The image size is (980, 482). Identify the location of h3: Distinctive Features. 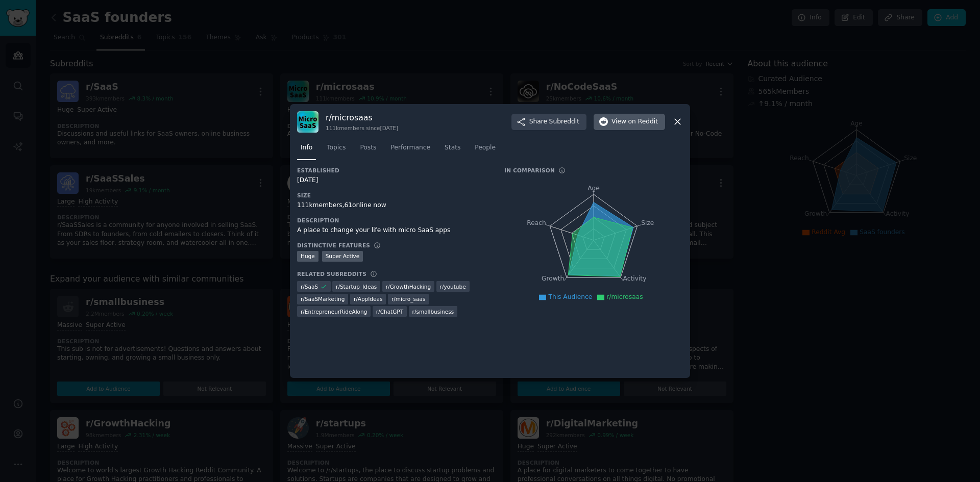
(333, 245).